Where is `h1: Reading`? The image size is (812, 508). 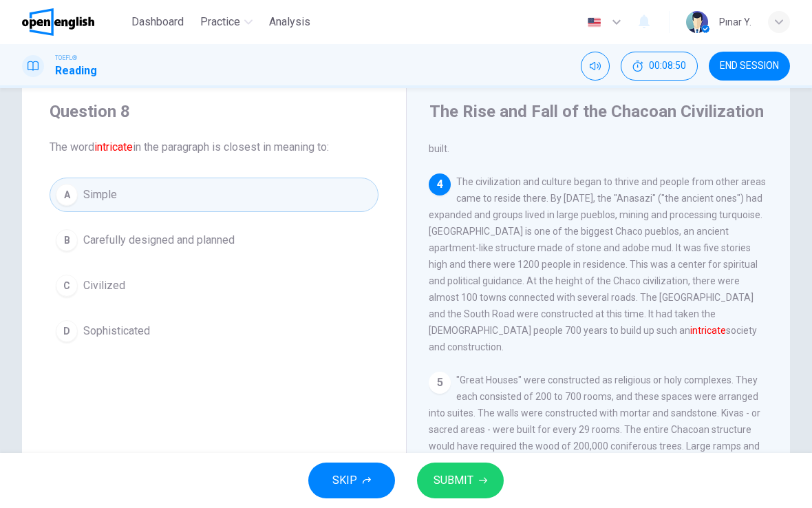 h1: Reading is located at coordinates (75, 71).